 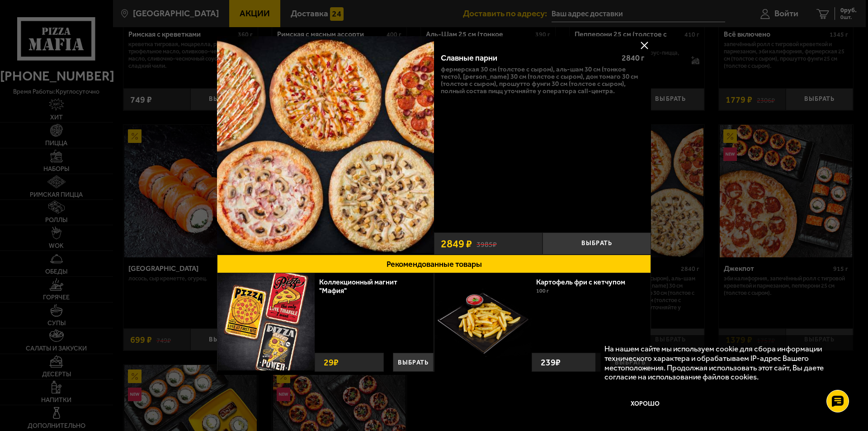 What do you see at coordinates (633, 58) in the screenshot?
I see `span: 2840 г` at bounding box center [633, 58].